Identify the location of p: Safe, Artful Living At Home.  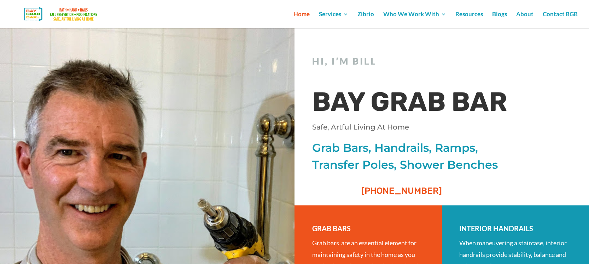
(418, 127).